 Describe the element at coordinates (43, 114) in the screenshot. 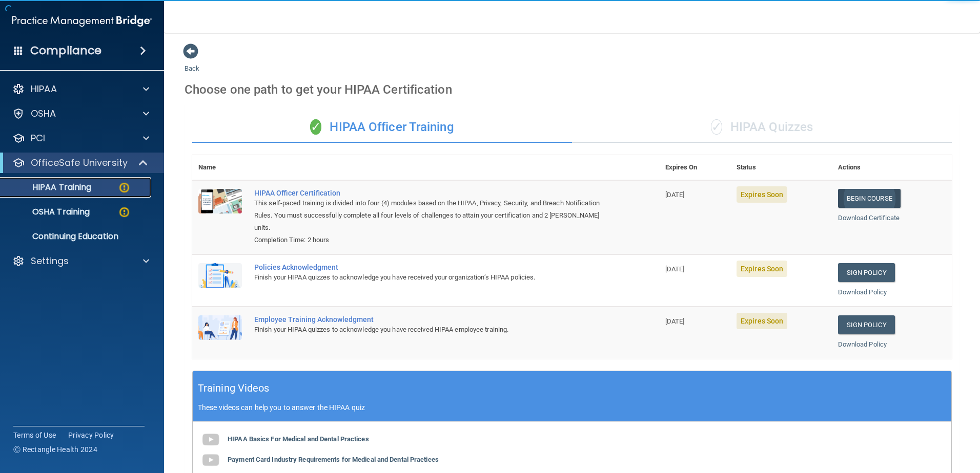

I see `p: OSHA` at that location.